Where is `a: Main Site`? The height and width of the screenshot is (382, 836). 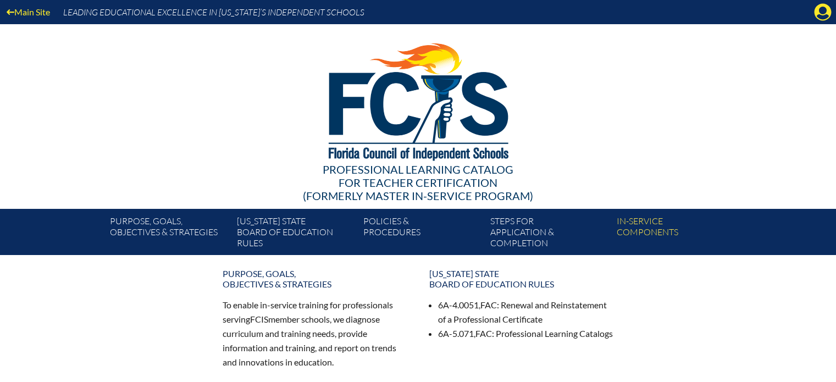 a: Main Site is located at coordinates (28, 12).